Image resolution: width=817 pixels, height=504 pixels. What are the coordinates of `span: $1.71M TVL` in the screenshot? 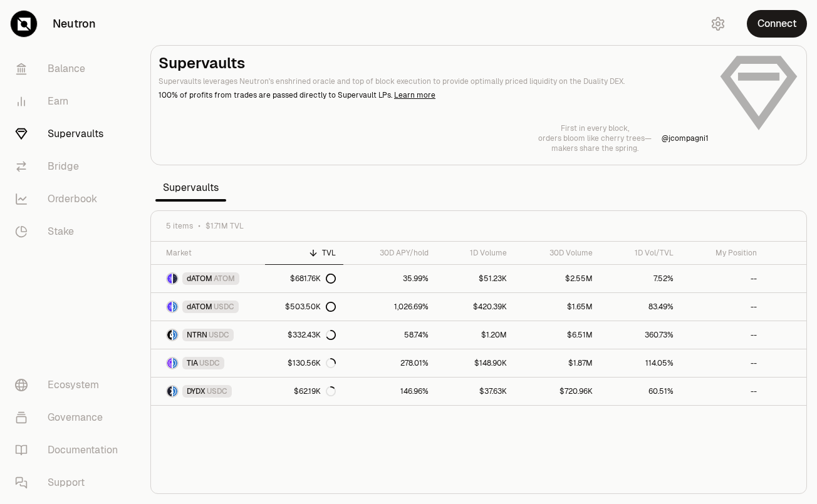 It's located at (224, 226).